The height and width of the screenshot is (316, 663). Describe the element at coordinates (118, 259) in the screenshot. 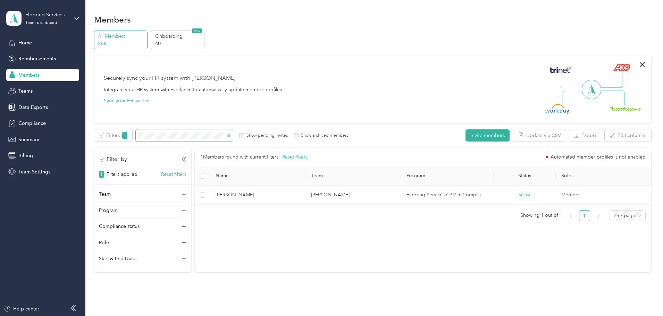

I see `p: Start & End Dates` at that location.